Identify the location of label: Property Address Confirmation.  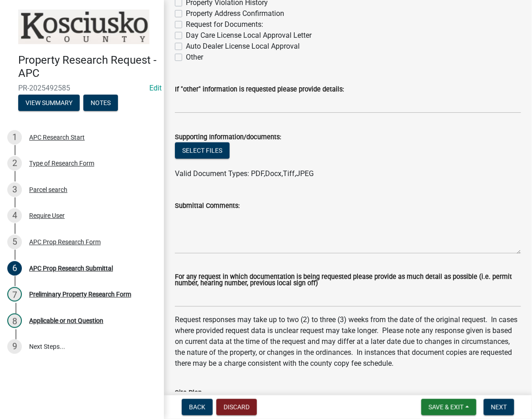
(236, 14).